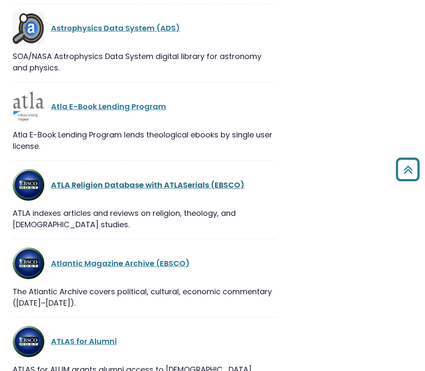 Image resolution: width=425 pixels, height=371 pixels. I want to click on a: Atla E-Book Lending Program, so click(108, 106).